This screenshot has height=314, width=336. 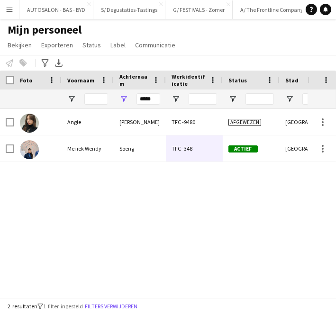 What do you see at coordinates (134, 80) in the screenshot?
I see `span: Achternaam` at bounding box center [134, 80].